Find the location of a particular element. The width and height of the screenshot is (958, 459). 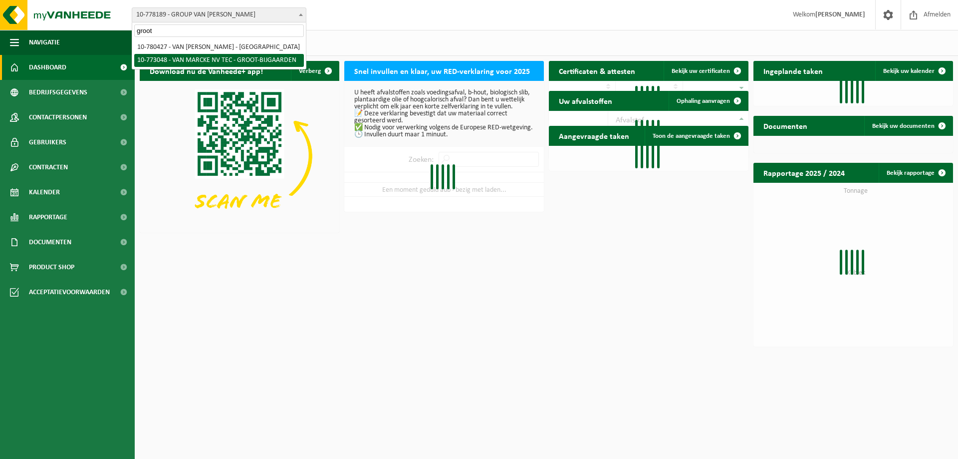

a: Bekijk rapportage is located at coordinates (915, 173).